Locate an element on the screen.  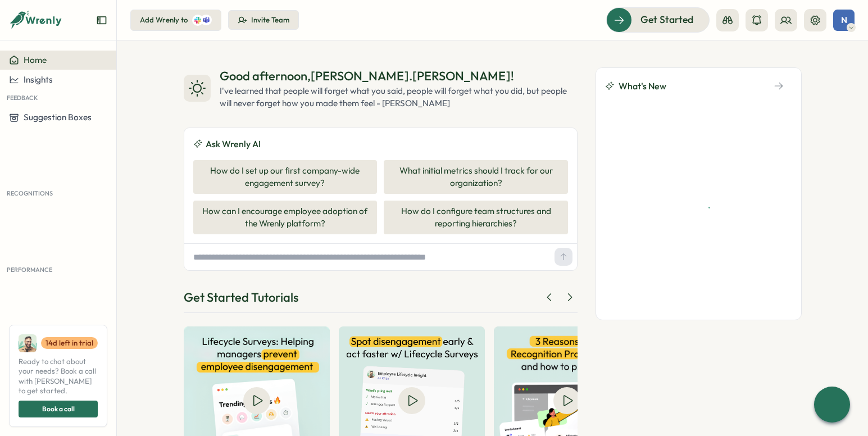
div: Get Started Tutorials is located at coordinates (241, 297).